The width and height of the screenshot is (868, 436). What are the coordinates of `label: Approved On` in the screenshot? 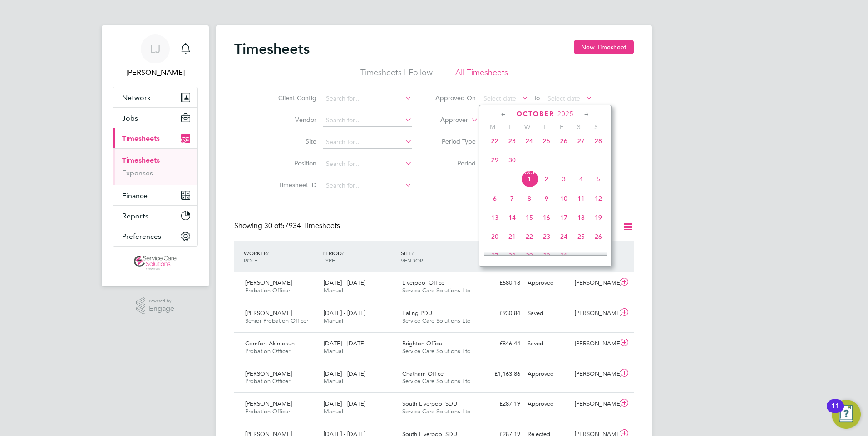 It's located at (455, 98).